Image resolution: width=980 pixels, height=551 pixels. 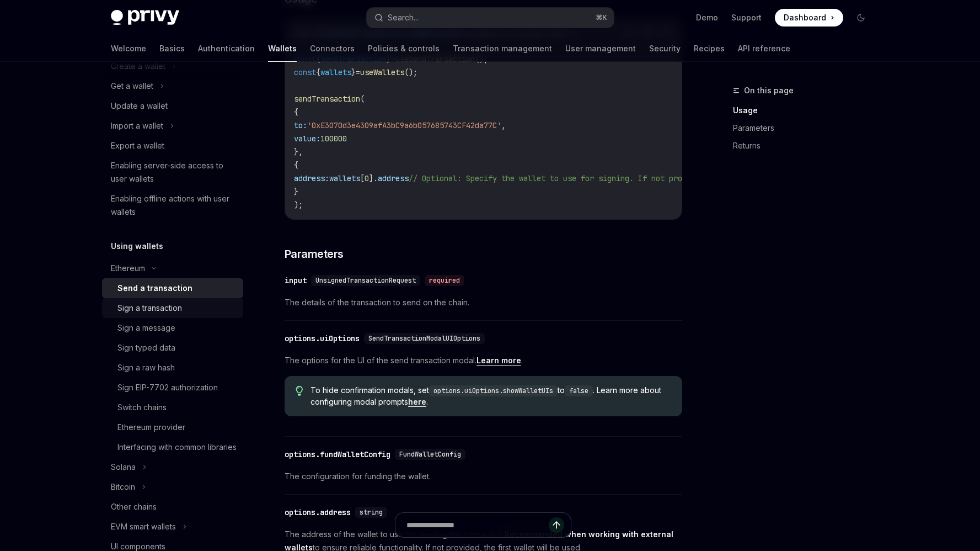 What do you see at coordinates (335, 73) in the screenshot?
I see `span: wallets` at bounding box center [335, 73].